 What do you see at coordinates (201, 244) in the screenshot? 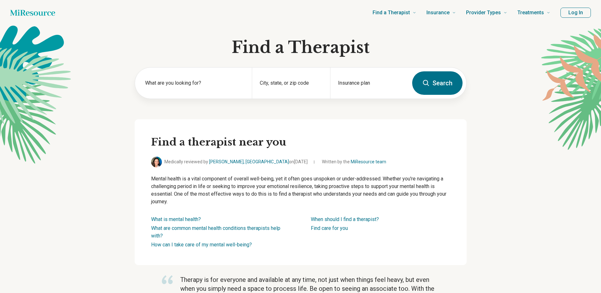
I see `a: How can I take care of my mental well-being?` at bounding box center [201, 244].